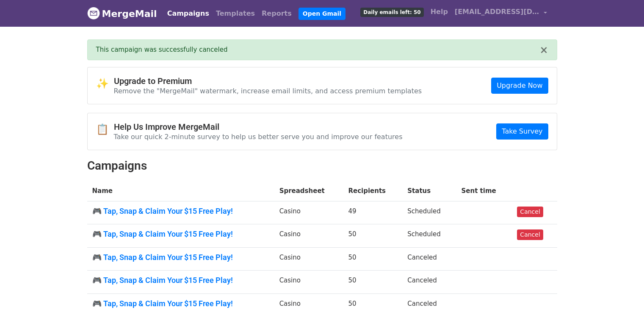  Describe the element at coordinates (235, 13) in the screenshot. I see `a: Templates` at that location.